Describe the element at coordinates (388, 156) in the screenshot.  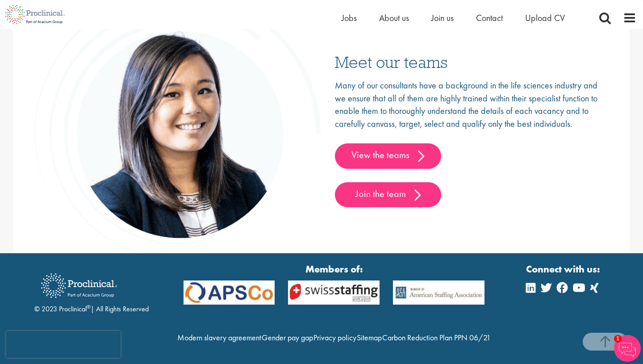
I see `a: View the teams` at that location.